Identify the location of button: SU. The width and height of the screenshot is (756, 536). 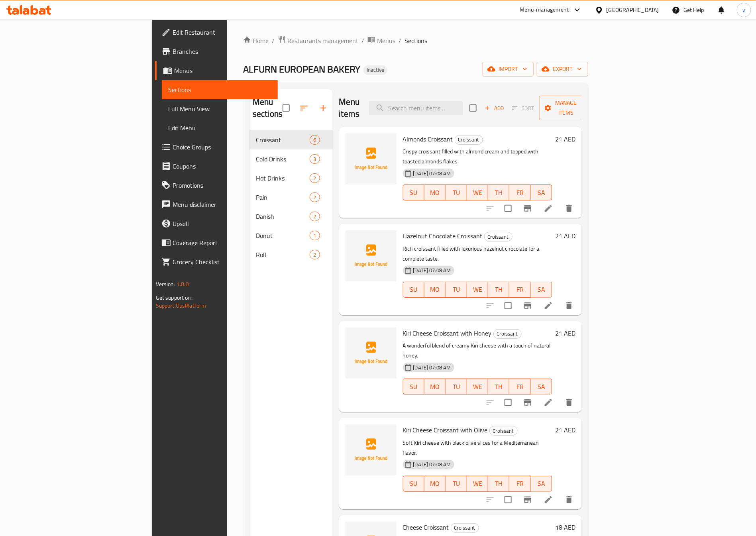
(413, 290).